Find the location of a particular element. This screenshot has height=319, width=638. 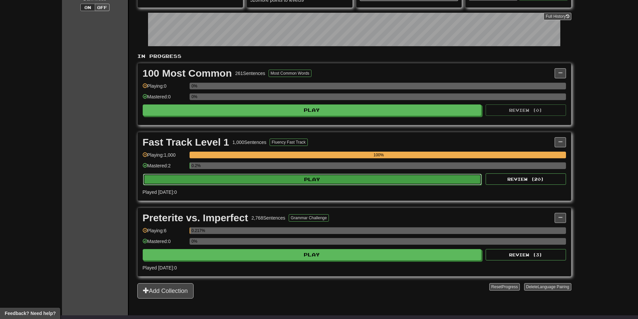

div: Mastered: 2 is located at coordinates (164, 168).